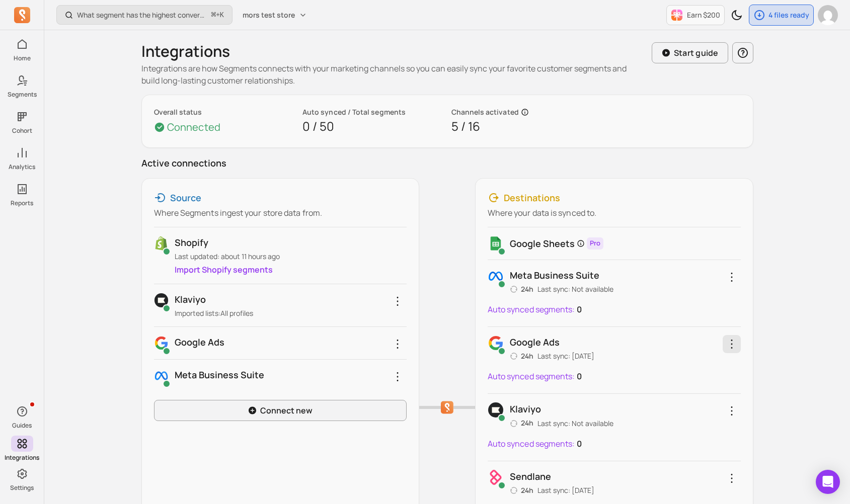  What do you see at coordinates (21, 458) in the screenshot?
I see `p: Integrations` at bounding box center [21, 458].